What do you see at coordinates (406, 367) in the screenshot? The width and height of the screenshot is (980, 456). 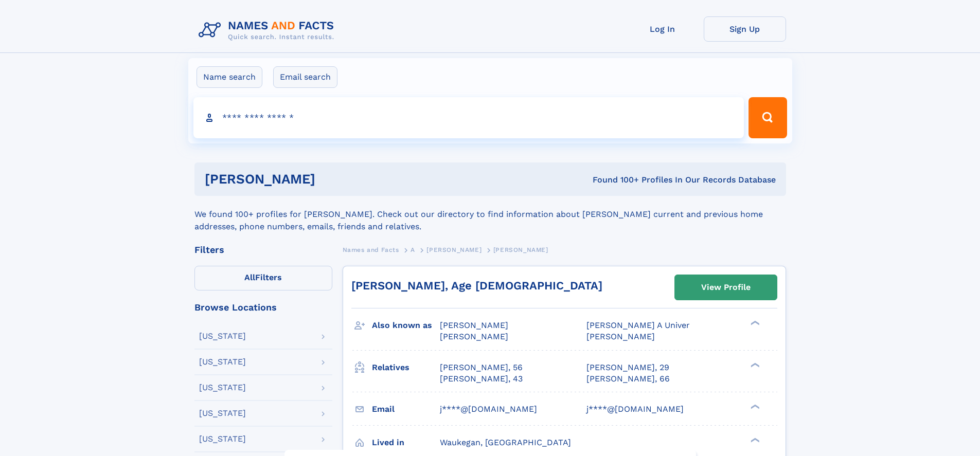 I see `h3: Relatives` at bounding box center [406, 367].